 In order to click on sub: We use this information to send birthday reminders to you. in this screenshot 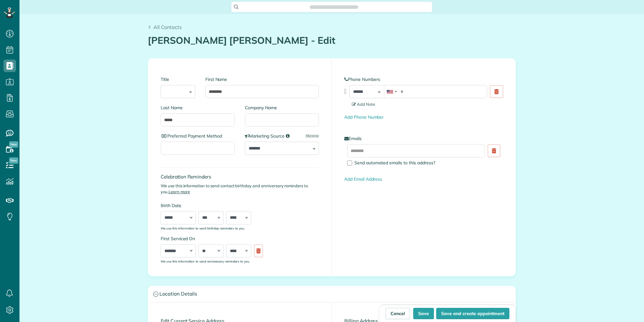, I will do `click(203, 228)`.